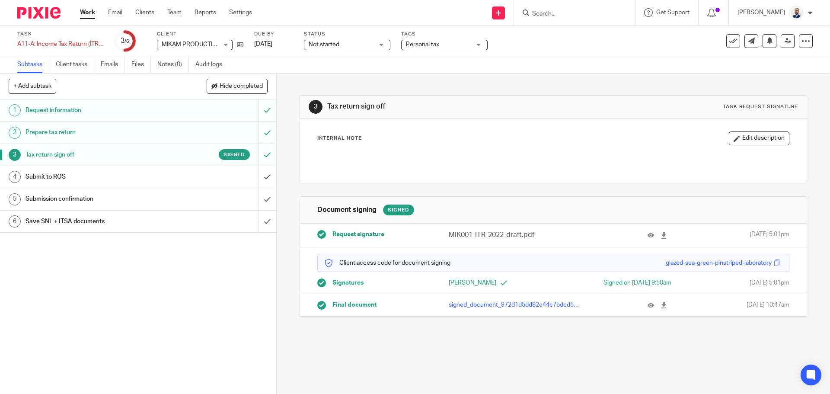 This screenshot has width=830, height=394. I want to click on label: Client, so click(200, 34).